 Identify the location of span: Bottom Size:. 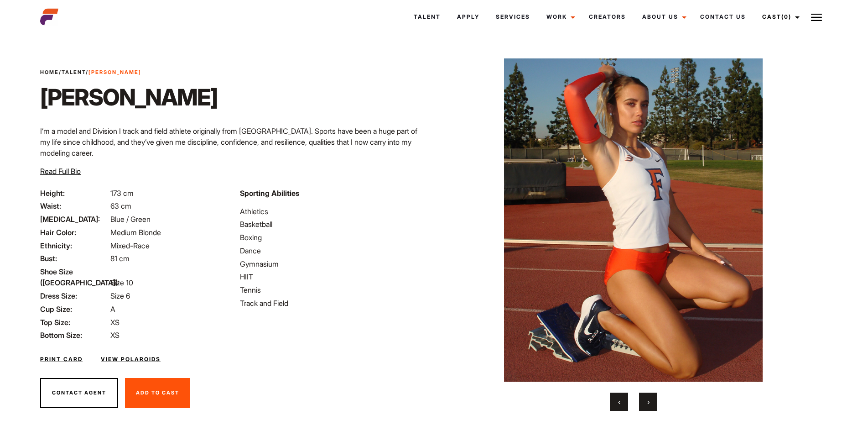
(74, 335).